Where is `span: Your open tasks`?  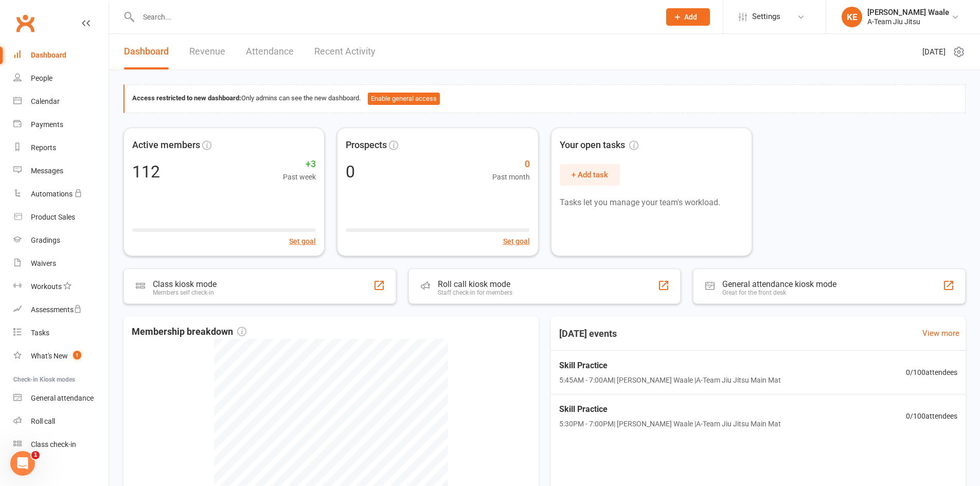
span: Your open tasks is located at coordinates (599, 145).